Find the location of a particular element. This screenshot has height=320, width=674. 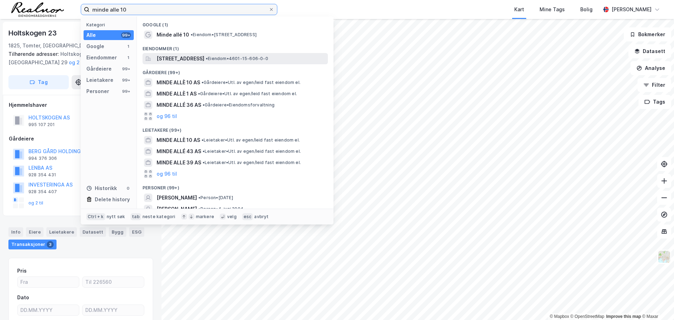

div: Mine Tags is located at coordinates (552, 9).